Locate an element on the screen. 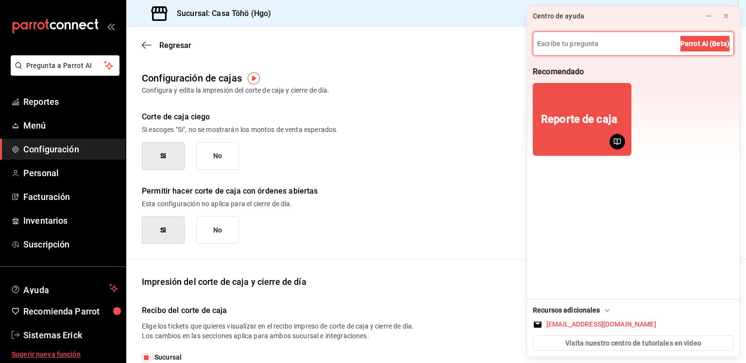 Image resolution: width=746 pixels, height=363 pixels. div: Grid Recommendations is located at coordinates (634, 123).